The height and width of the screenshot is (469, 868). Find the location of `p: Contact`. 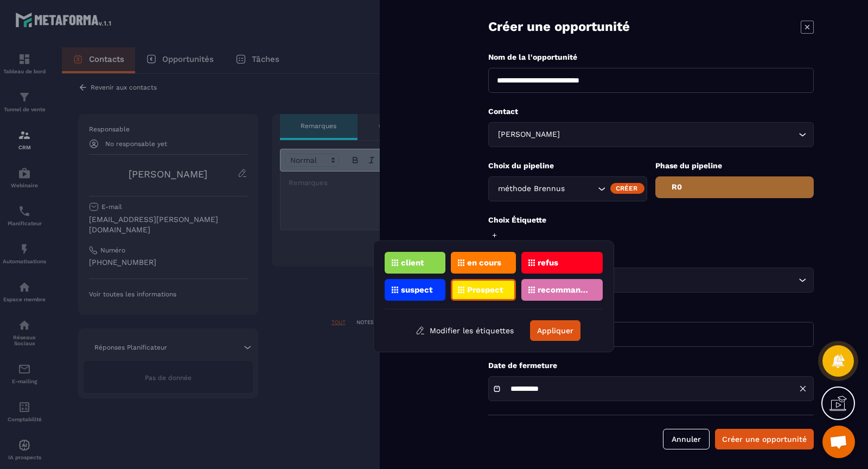

p: Contact is located at coordinates (651, 111).